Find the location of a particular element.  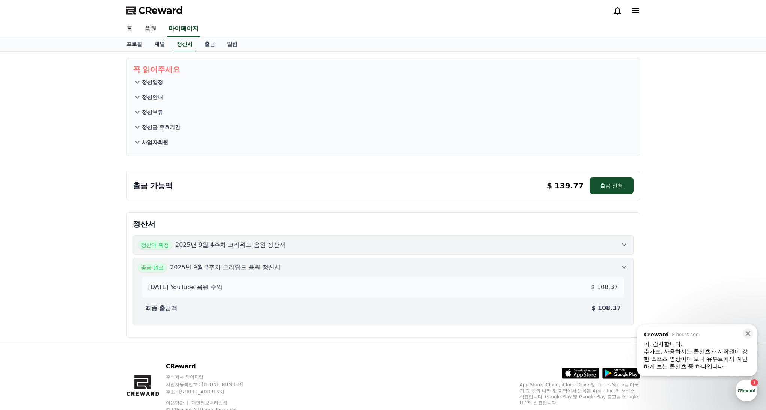

a: 프로필 is located at coordinates (134, 44).